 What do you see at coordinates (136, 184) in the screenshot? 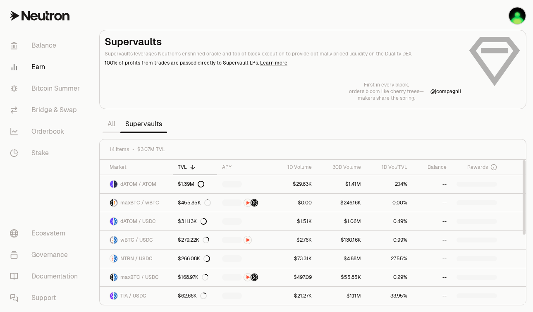
I see `a: dATOM LogoATOM LogodATOM / ATOM` at bounding box center [136, 184].